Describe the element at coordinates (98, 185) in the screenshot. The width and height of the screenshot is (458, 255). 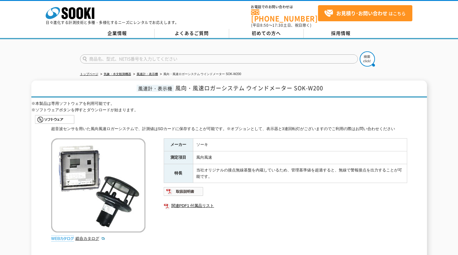
I see `img: 風向・風速ロガーシステム ウインドメーター SOK-W200` at that location.